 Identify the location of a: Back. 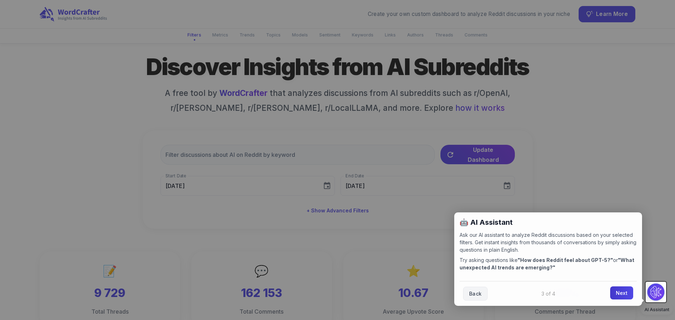
(475, 294).